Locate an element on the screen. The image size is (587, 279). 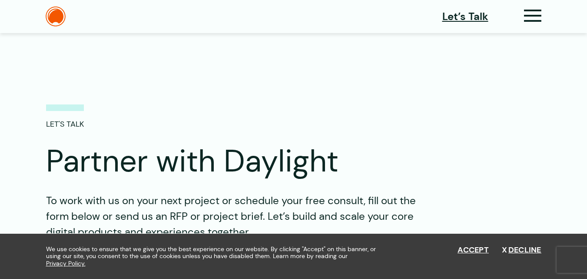
span: Let’s Talk is located at coordinates (466, 17).